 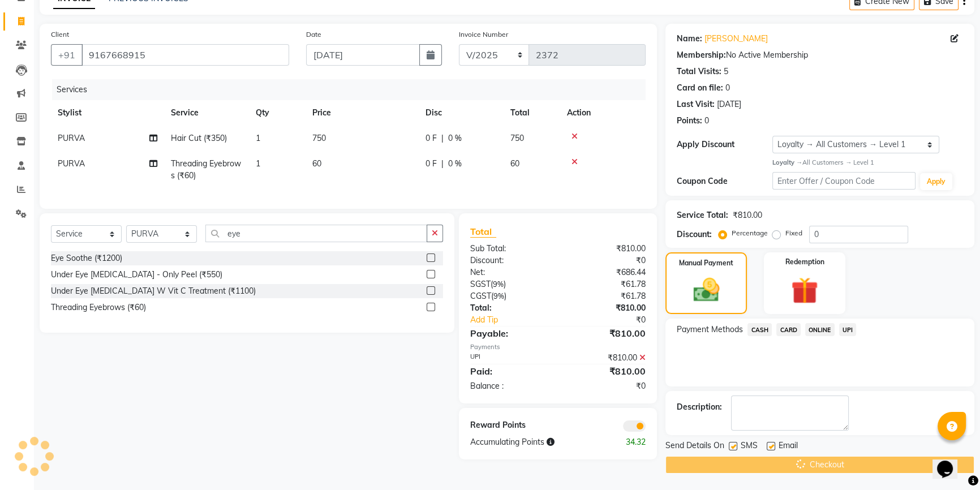 What do you see at coordinates (534, 442) in the screenshot?
I see `div: Accumulating Points` at bounding box center [534, 442].